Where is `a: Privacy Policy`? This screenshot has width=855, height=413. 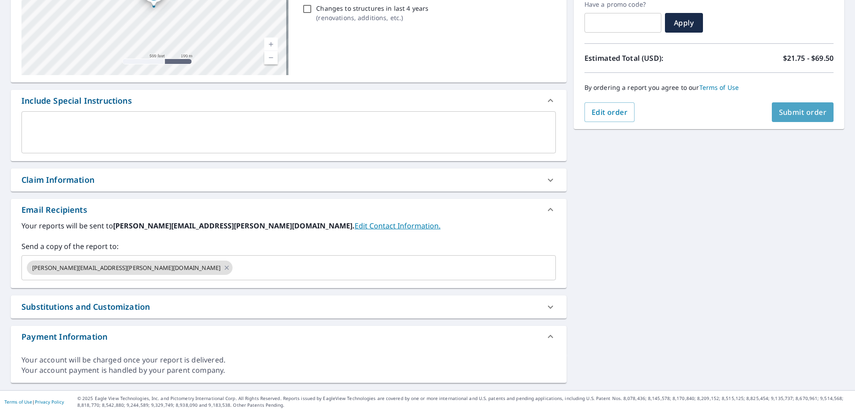 a: Privacy Policy is located at coordinates (49, 402).